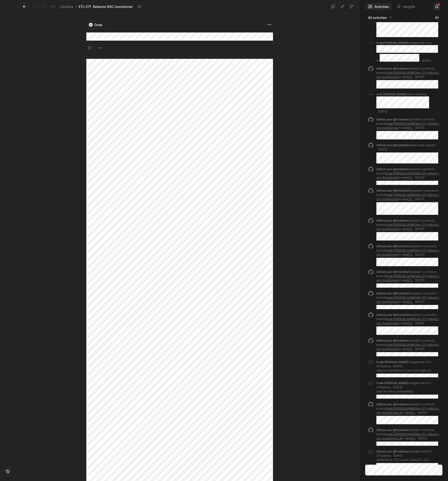  I want to click on p: pushed 2 commits to branch in repo, so click(408, 195).